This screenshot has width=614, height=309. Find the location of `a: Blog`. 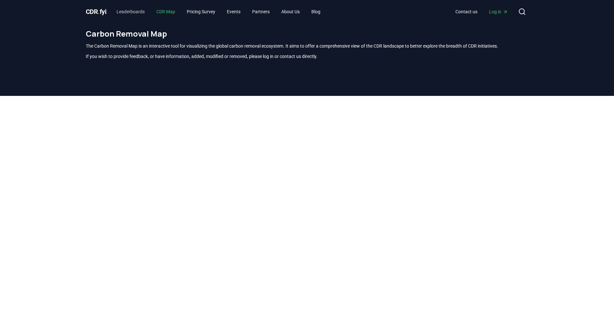

a: Blog is located at coordinates (316, 12).